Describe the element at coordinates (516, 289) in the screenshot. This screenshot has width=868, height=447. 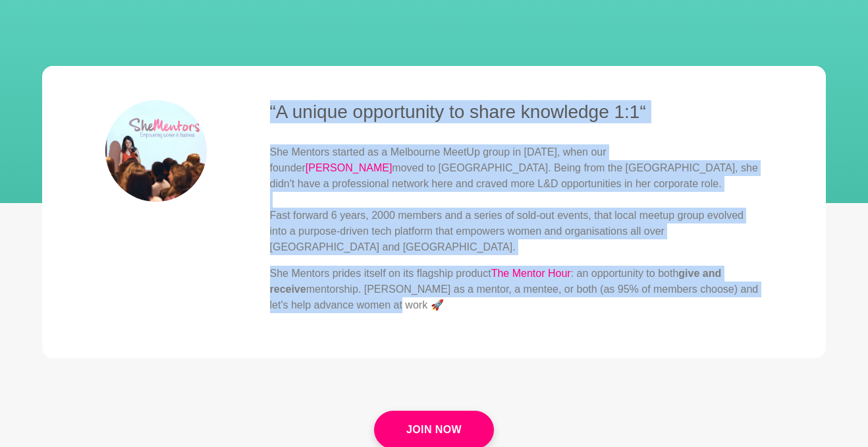
I see `p: She Mentors prides itself on its flagship product : an opportunity to both mentorship. [PERSON_NA...` at that location.